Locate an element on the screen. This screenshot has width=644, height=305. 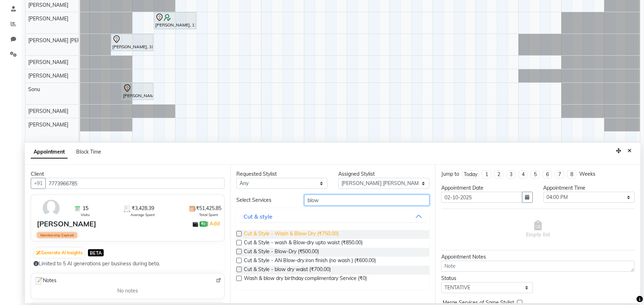
span: Sonu is located at coordinates (34, 89).